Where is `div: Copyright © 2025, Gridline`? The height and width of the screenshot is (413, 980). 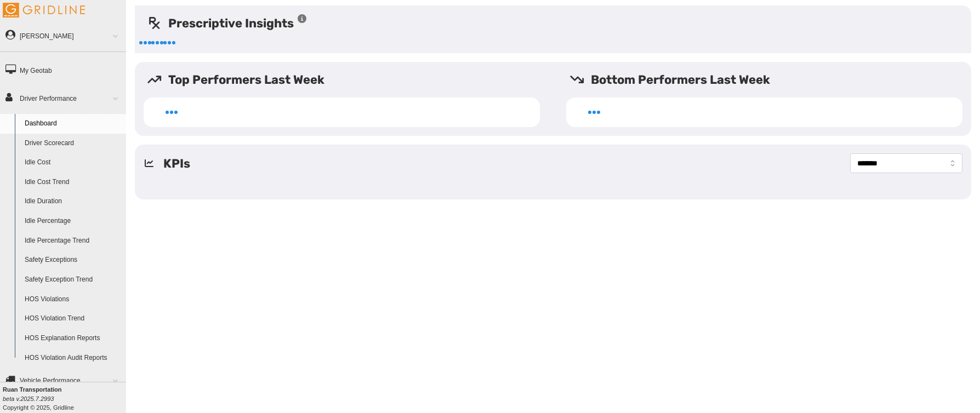
div: Copyright © 2025, Gridline is located at coordinates (64, 398).